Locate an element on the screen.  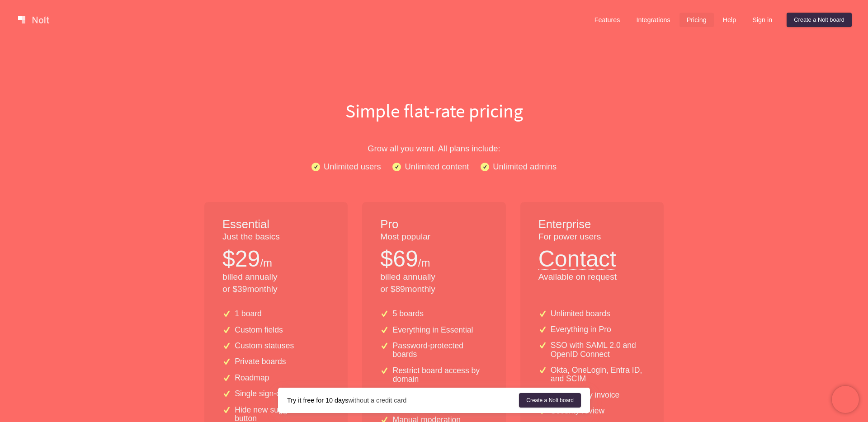
strong: Try it free for 10 days is located at coordinates (317, 400).